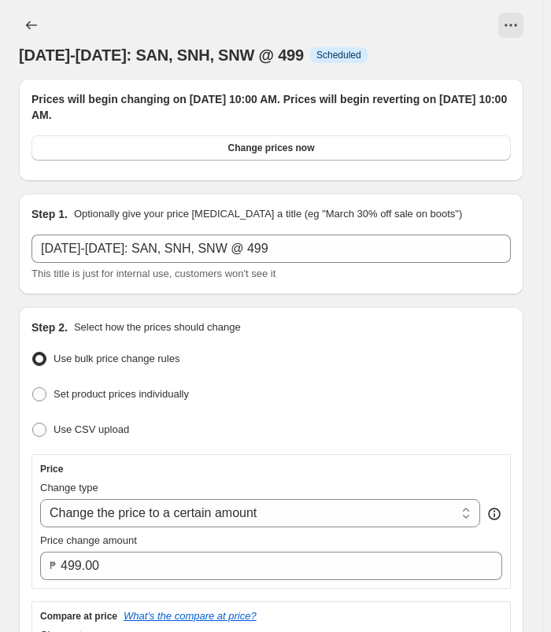 Image resolution: width=551 pixels, height=632 pixels. What do you see at coordinates (50, 327) in the screenshot?
I see `h2: Step 2.` at bounding box center [50, 327].